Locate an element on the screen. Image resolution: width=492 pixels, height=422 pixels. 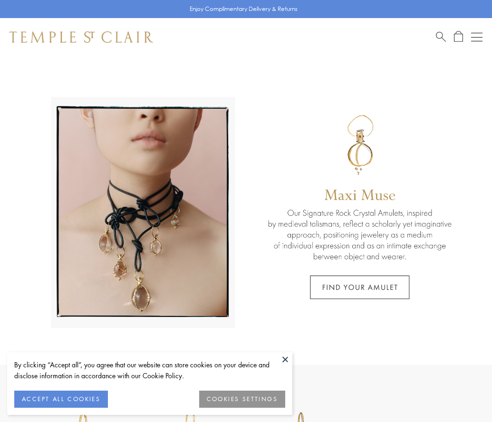
div: By clicking “Accept all”, you agree that our website can store cookies on your device and disclos... is located at coordinates (150, 370).